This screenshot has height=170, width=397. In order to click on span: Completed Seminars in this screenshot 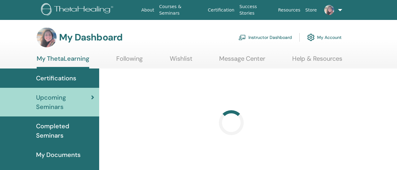, I will do `click(65, 130)`.